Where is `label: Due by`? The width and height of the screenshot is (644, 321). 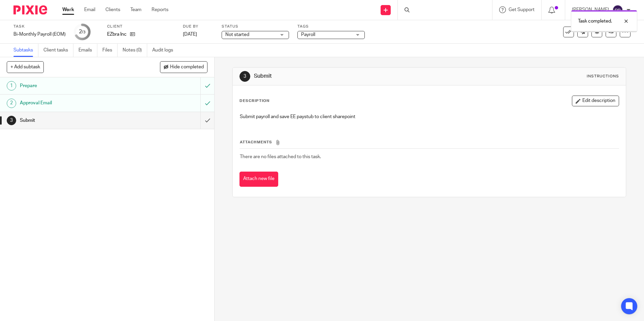 label: Due by is located at coordinates (198, 26).